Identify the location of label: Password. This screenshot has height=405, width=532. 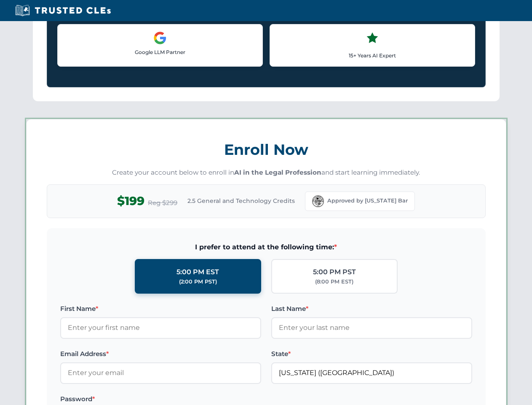
(161, 399).